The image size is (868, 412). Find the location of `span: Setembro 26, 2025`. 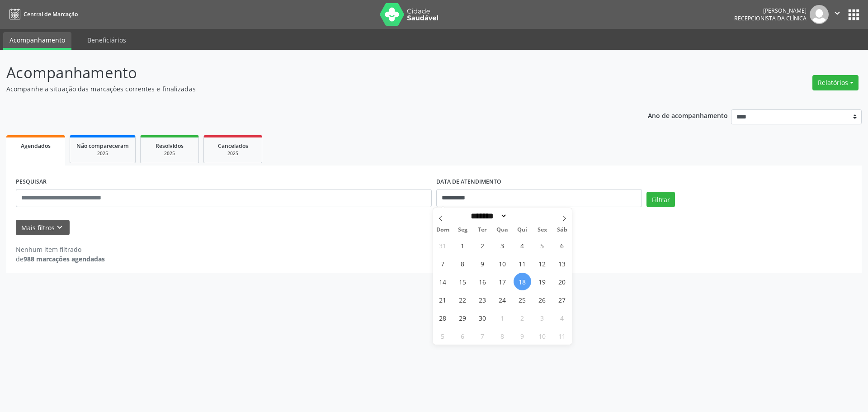

span: Setembro 26, 2025 is located at coordinates (541, 299).